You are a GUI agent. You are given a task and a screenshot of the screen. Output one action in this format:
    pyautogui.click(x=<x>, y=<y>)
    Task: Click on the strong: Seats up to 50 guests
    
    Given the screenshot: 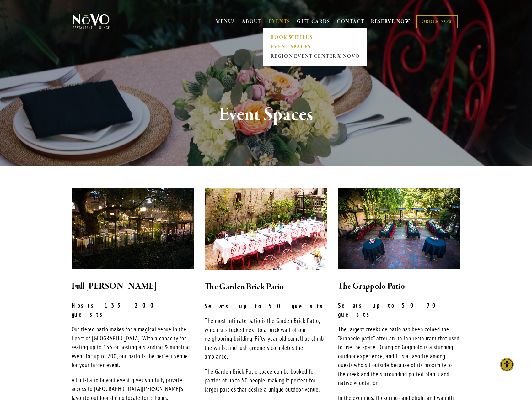 What is the action you would take?
    pyautogui.click(x=265, y=306)
    